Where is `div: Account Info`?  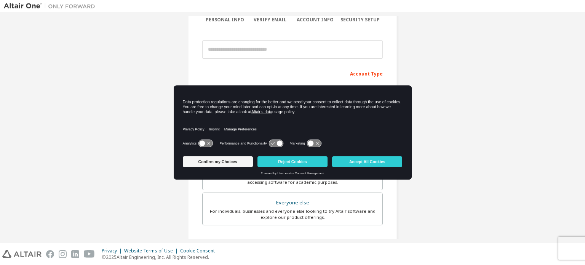 div: Account Info is located at coordinates (315, 20).